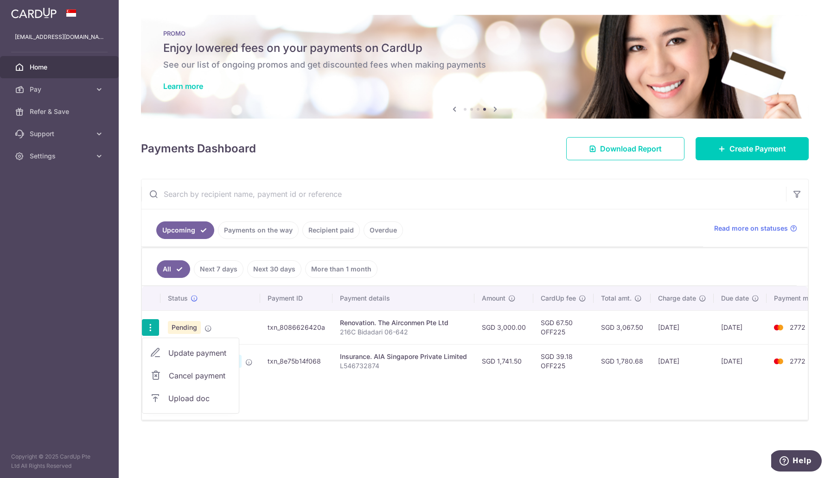 The width and height of the screenshot is (831, 478). I want to click on span: Settings, so click(60, 156).